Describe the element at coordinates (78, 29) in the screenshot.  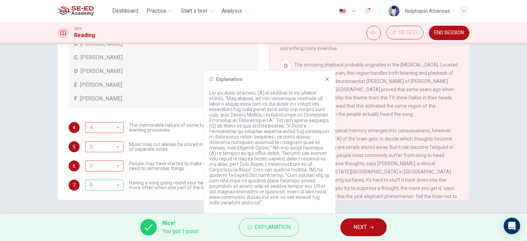
I see `span: CEFR` at that location.